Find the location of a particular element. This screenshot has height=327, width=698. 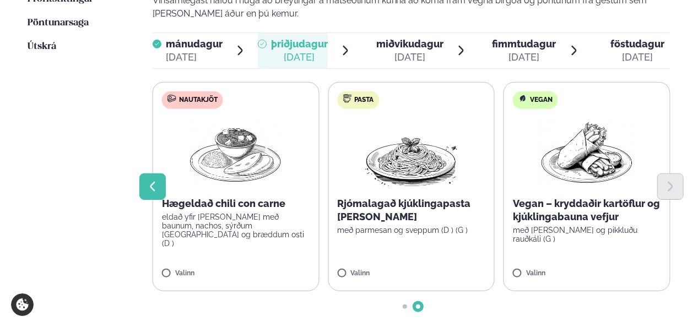

span: Útskrá is located at coordinates (42, 46).